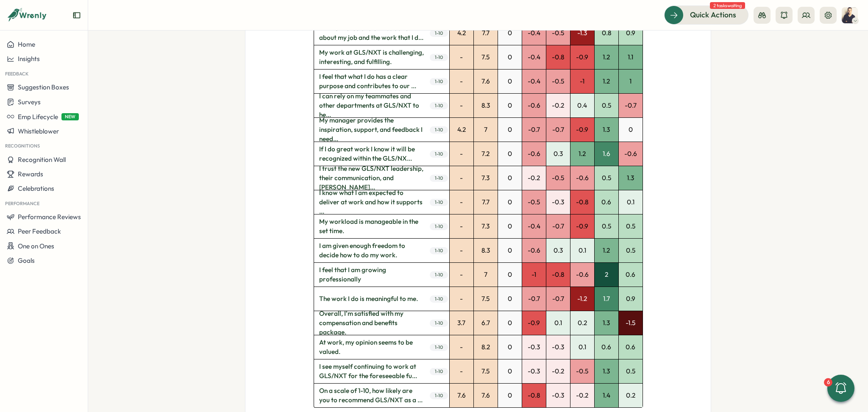  I want to click on span: I feel that what I do has a clear purpose and contributes to our ..., so click(371, 81).